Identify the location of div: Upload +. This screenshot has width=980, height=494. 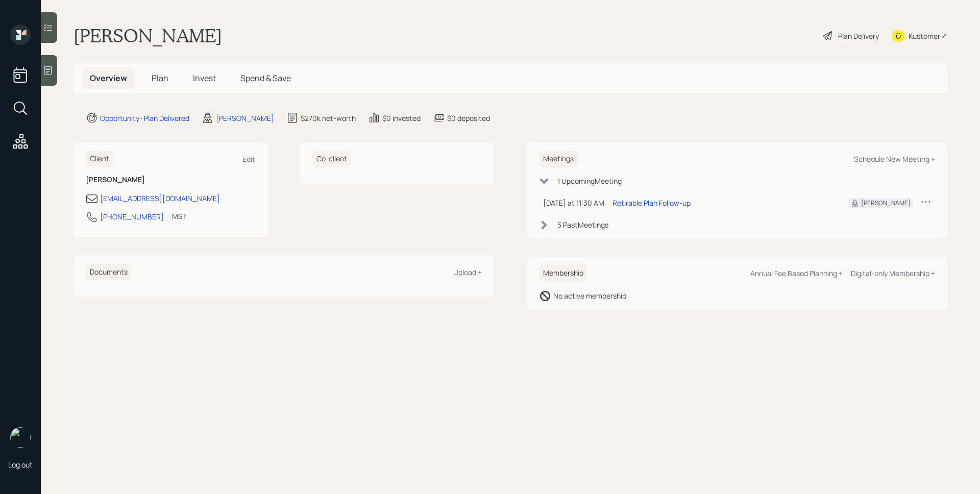
(468, 271).